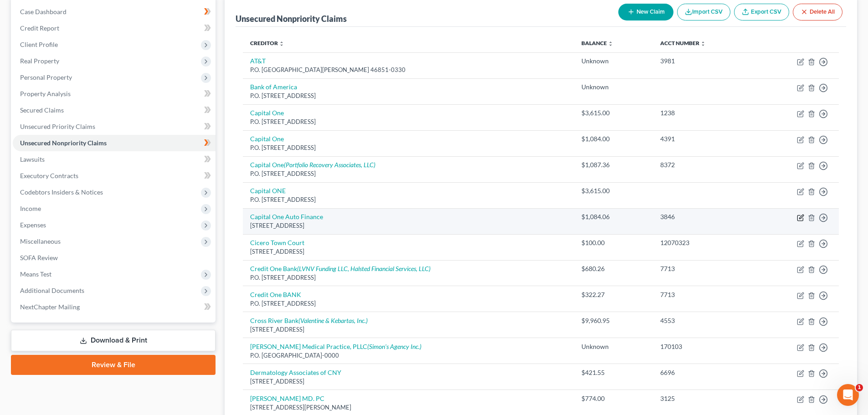  Describe the element at coordinates (761, 12) in the screenshot. I see `a: Export CSV` at that location.